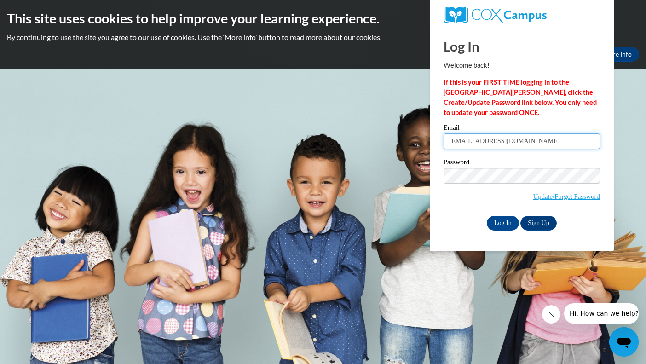  I want to click on a: Update/Forgot Password, so click(566, 196).